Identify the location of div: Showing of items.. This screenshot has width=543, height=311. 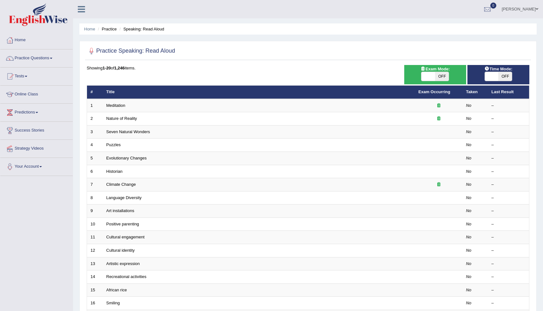
(308, 68).